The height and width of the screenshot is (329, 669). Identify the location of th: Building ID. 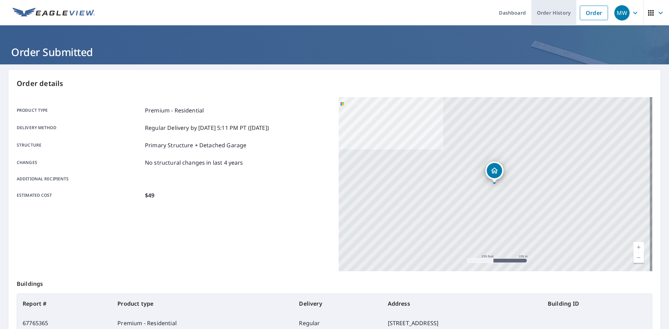
(597, 304).